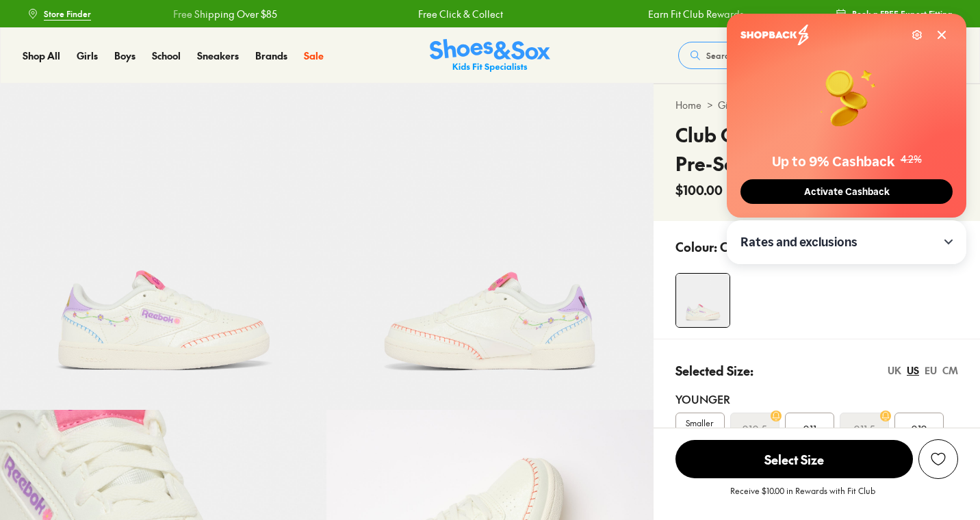 The height and width of the screenshot is (520, 980). Describe the element at coordinates (217, 56) in the screenshot. I see `span: Sneakers` at that location.